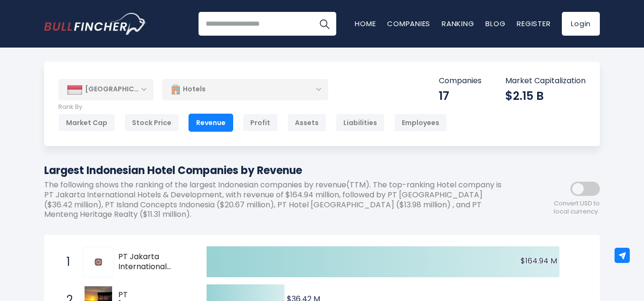 The width and height of the screenshot is (644, 301). Describe the element at coordinates (98, 262) in the screenshot. I see `img: PT Jakarta International Hotels & Development` at that location.